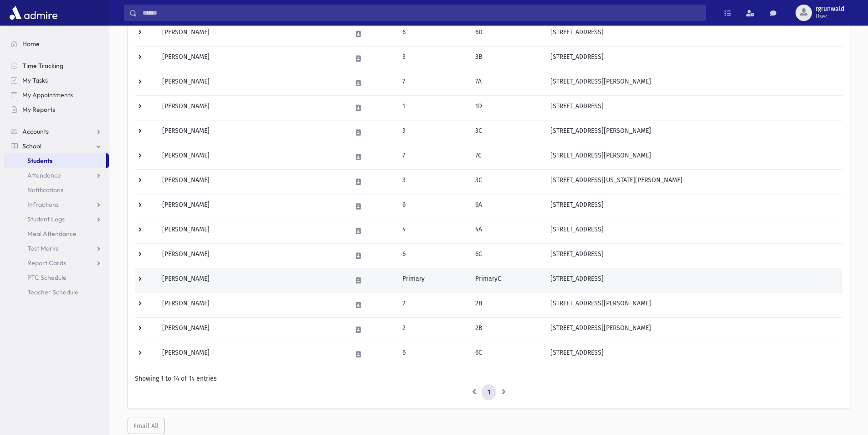  I want to click on span: Student Logs, so click(46, 219).